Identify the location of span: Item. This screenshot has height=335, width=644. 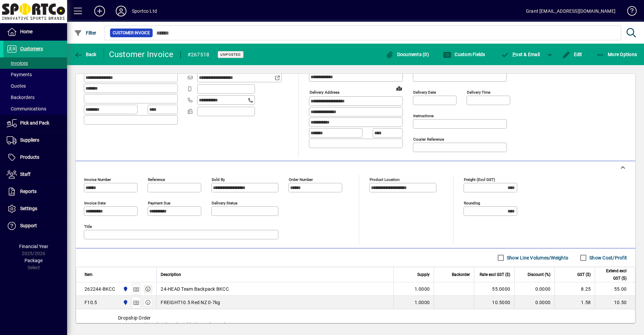
(89, 275).